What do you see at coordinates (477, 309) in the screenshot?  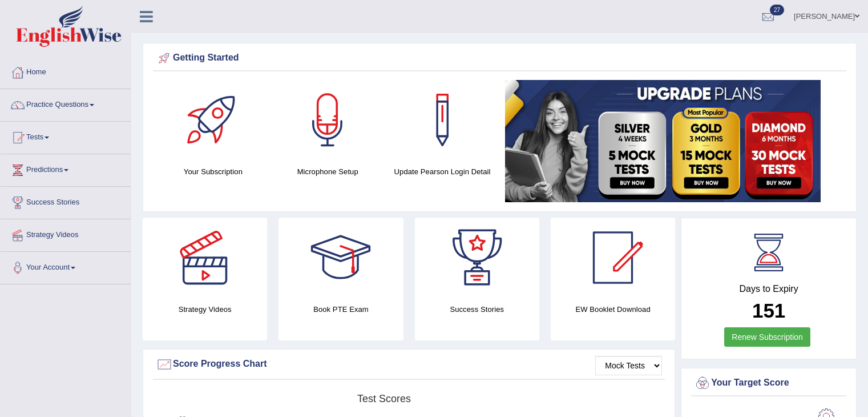 I see `h4: Success Stories` at bounding box center [477, 309].